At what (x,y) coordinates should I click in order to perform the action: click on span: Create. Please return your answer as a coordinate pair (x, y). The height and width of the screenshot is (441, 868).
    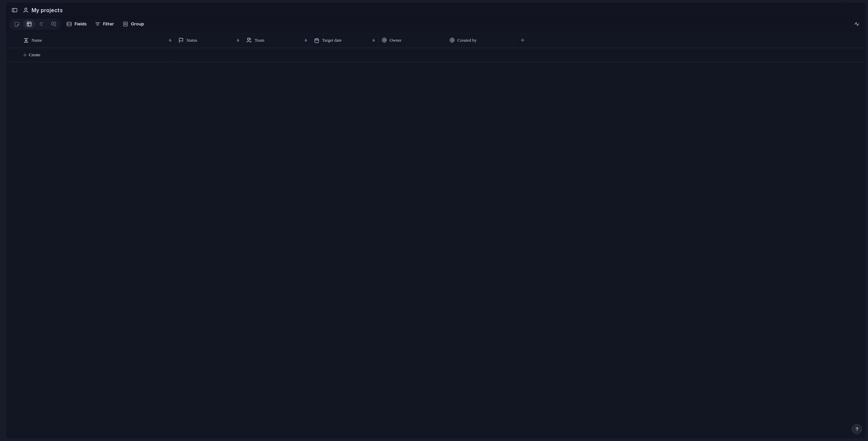
    Looking at the image, I should click on (35, 55).